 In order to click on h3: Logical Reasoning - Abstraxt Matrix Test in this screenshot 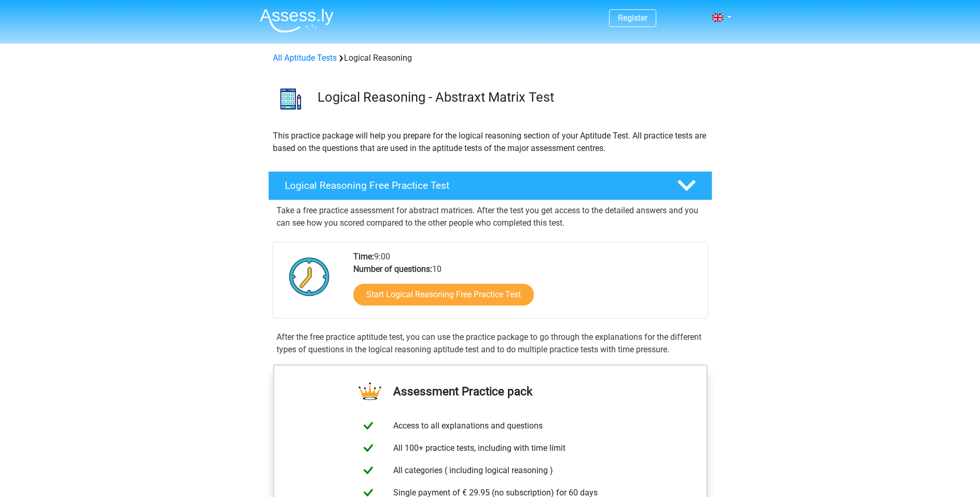, I will do `click(511, 97)`.